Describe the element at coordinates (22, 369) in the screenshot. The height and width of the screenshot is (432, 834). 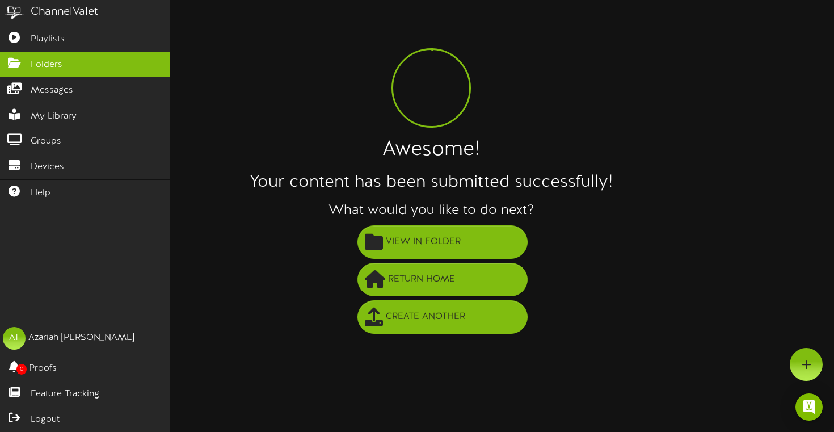
I see `span: 0` at that location.